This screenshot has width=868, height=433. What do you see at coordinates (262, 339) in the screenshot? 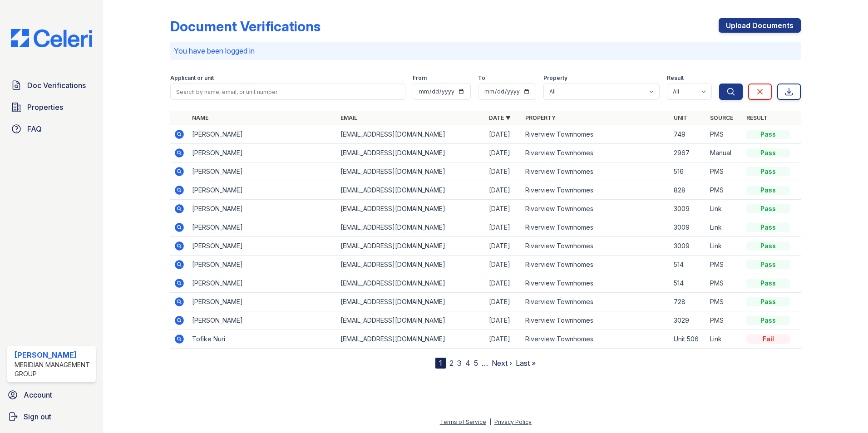
I see `td: Tofike Nuri` at bounding box center [262, 339].